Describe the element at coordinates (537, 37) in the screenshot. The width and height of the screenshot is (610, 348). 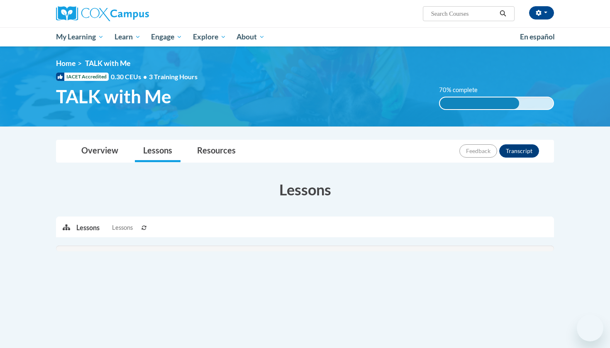
I see `a: En español` at that location.